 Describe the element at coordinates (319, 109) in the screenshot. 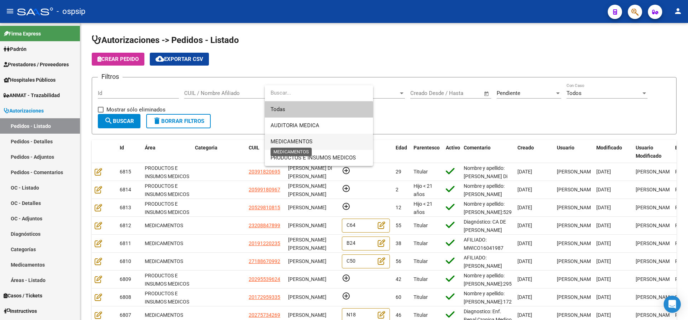

I see `span: Todas` at that location.